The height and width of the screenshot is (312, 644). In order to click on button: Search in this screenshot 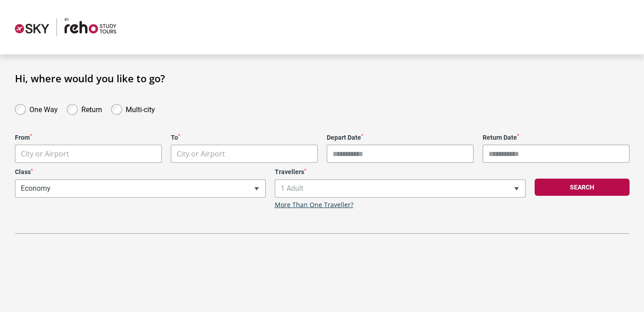, I will do `click(582, 187)`.